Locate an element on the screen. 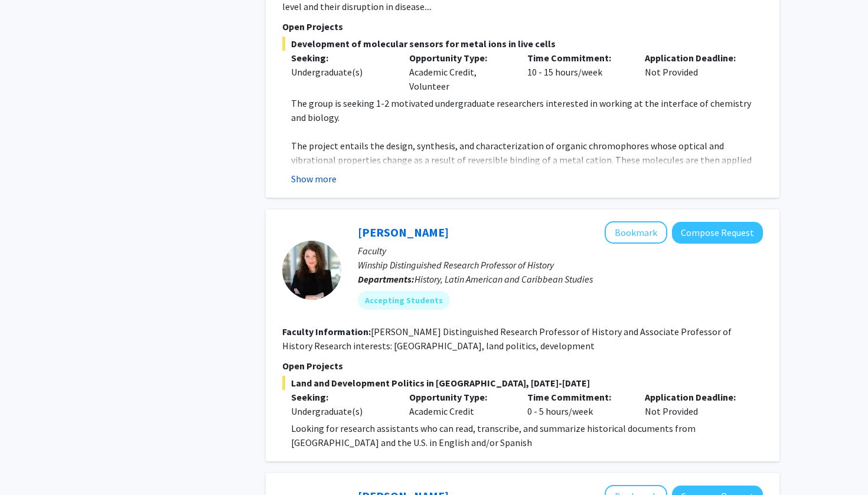 This screenshot has height=495, width=868. b: Faculty Information: is located at coordinates (327, 332).